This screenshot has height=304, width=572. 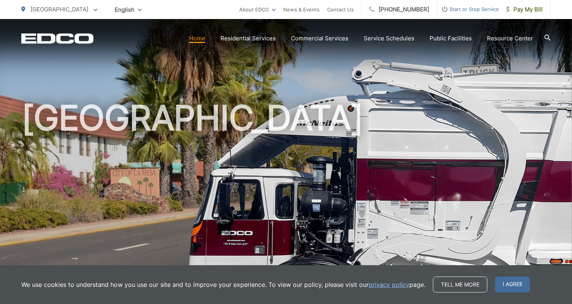 What do you see at coordinates (248, 38) in the screenshot?
I see `a: Residential Services` at bounding box center [248, 38].